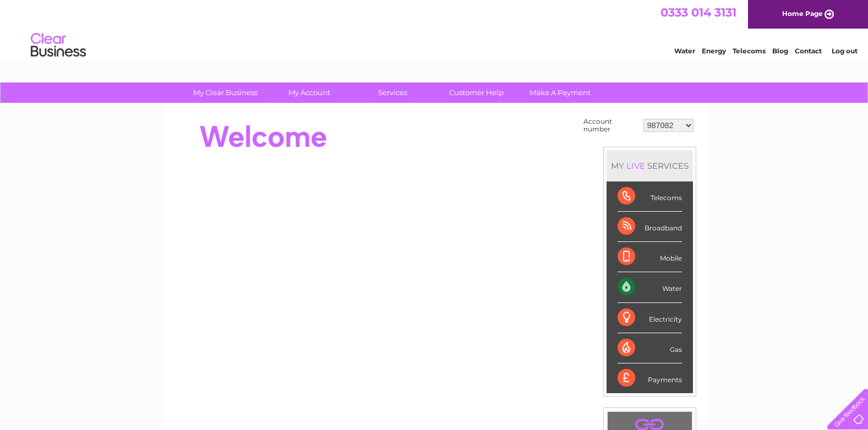  I want to click on a: Telecoms, so click(749, 51).